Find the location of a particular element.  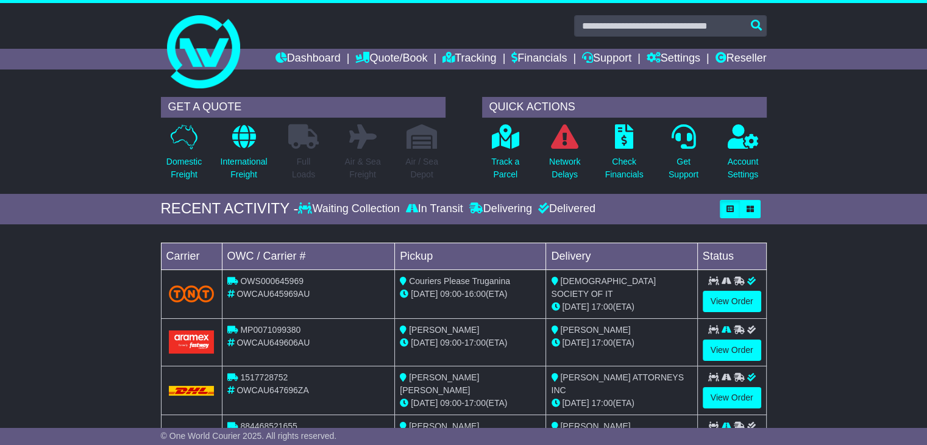

div: Delivering is located at coordinates (500, 209).